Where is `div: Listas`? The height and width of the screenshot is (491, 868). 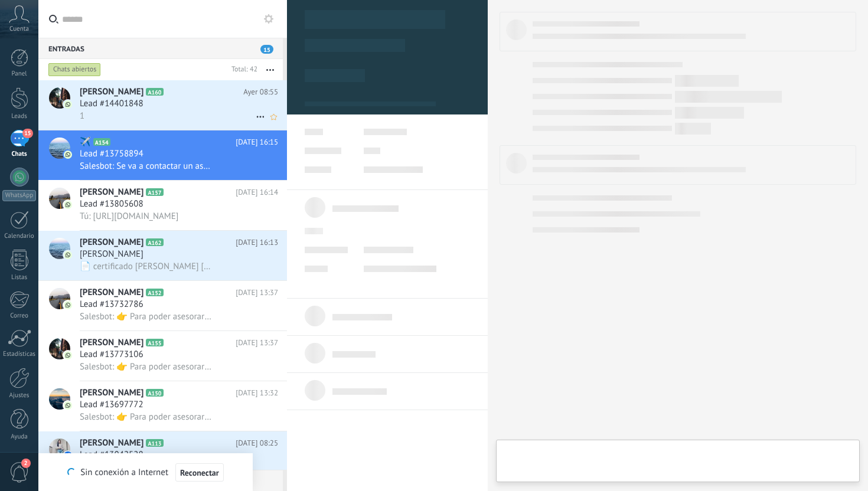 div: Listas is located at coordinates (20, 277).